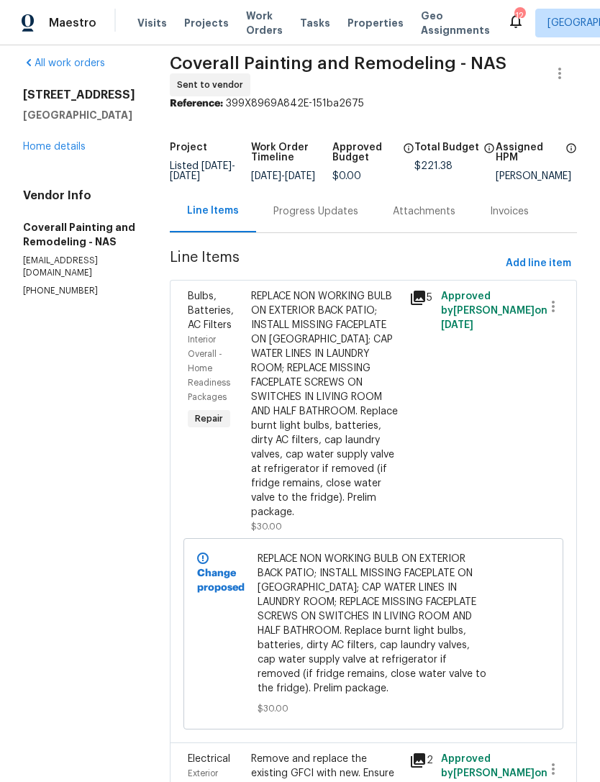 Image resolution: width=600 pixels, height=782 pixels. Describe the element at coordinates (264, 23) in the screenshot. I see `span: Work Orders` at that location.